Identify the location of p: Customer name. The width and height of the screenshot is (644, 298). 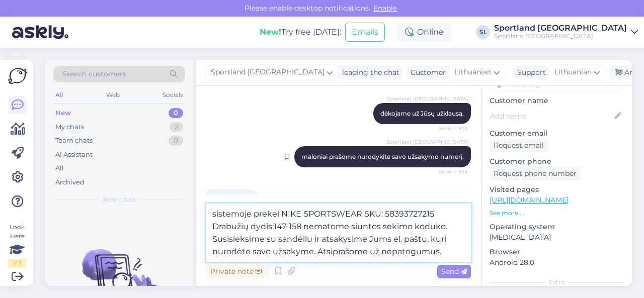
(557, 100).